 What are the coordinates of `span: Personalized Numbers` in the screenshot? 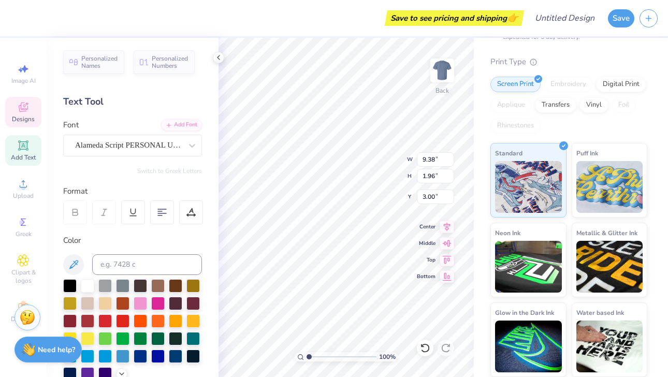 It's located at (170, 62).